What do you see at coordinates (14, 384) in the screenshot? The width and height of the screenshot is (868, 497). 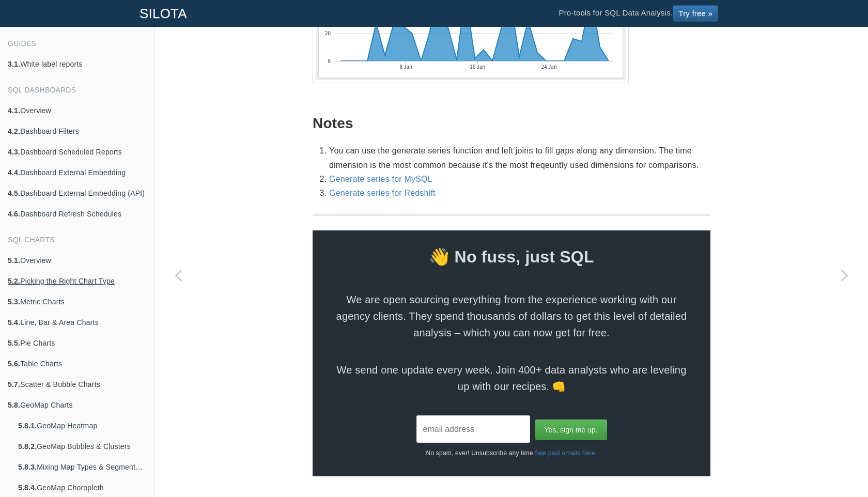 I see `b: 5.7.` at bounding box center [14, 384].